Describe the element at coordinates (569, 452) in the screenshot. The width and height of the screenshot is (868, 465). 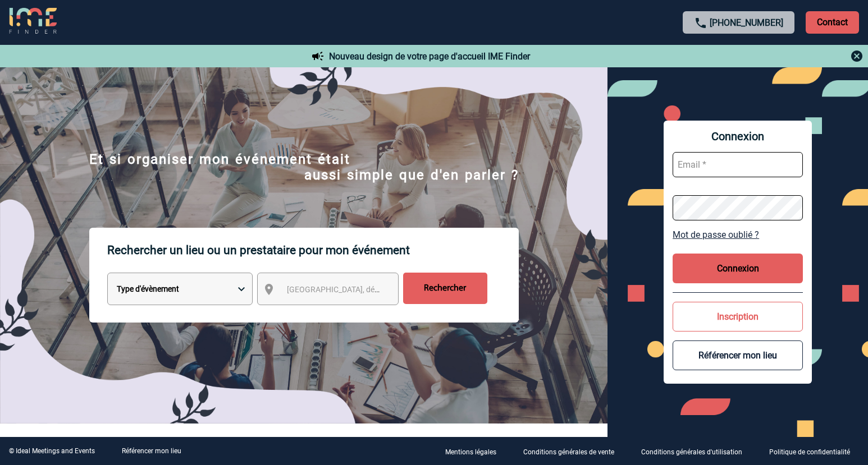
I see `p: Conditions générales de vente` at that location.